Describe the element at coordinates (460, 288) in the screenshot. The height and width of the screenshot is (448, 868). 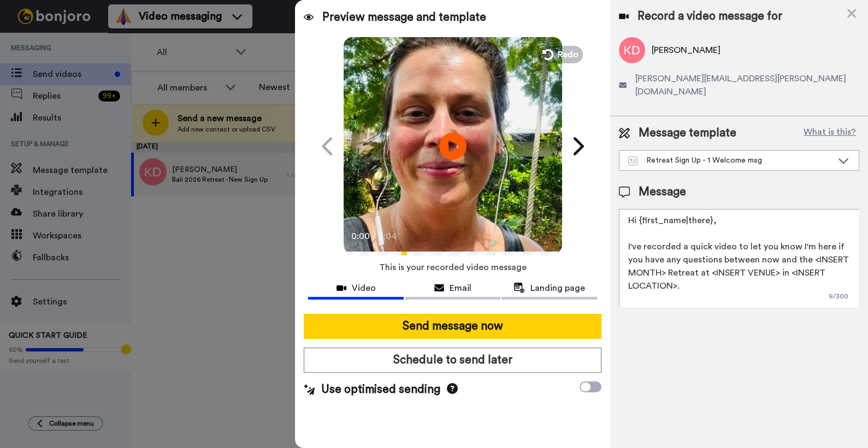
I see `span: Email` at that location.